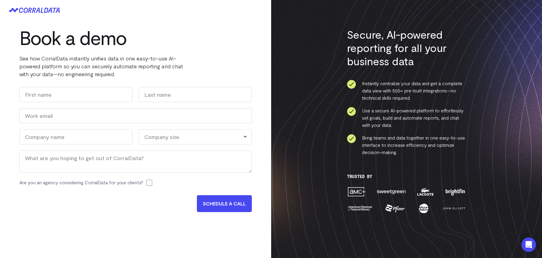 Image resolution: width=542 pixels, height=258 pixels. I want to click on input: Company name, so click(76, 137).